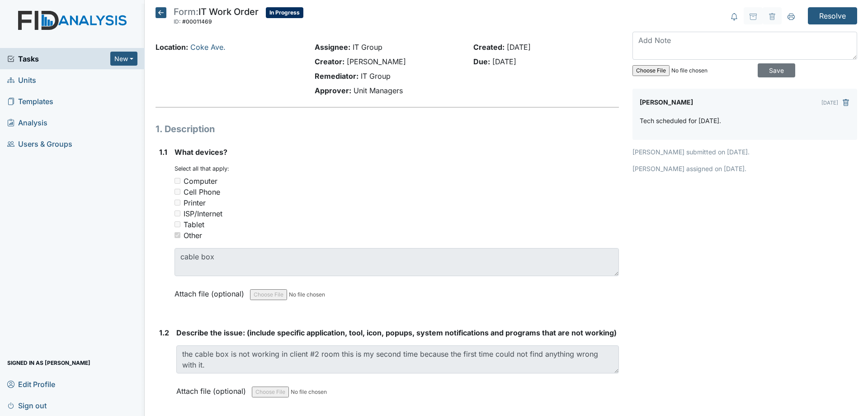  Describe the element at coordinates (284, 13) in the screenshot. I see `span: In Progress` at that location.